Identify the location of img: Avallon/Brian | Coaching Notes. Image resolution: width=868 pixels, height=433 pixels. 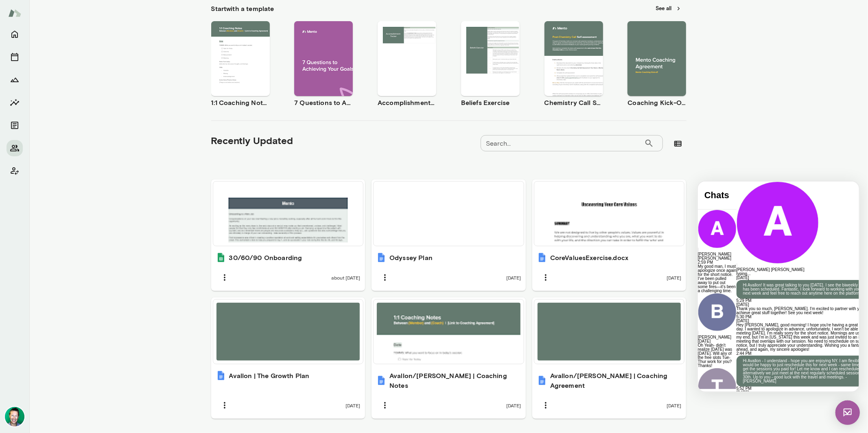
(382, 381).